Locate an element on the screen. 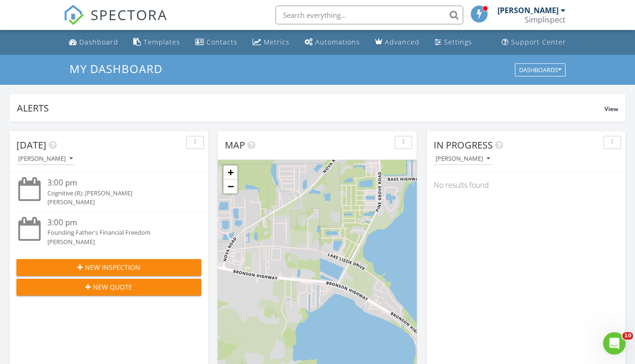  span: View is located at coordinates (611, 109).